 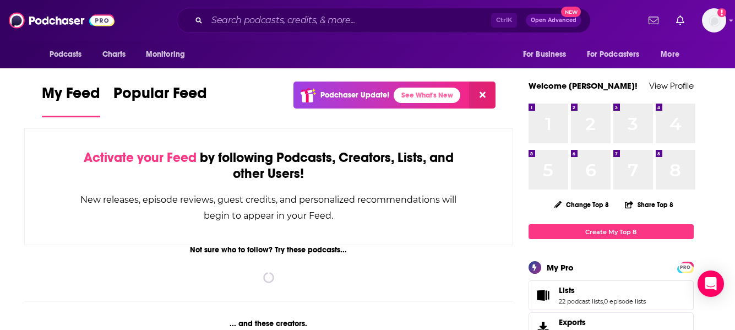 I want to click on span: Open Advanced, so click(x=553, y=20).